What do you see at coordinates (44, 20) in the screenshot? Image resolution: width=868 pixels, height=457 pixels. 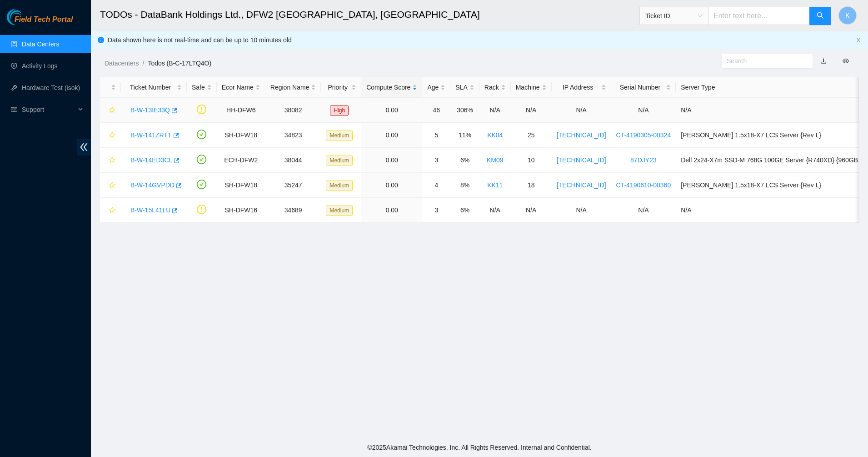 I see `span: Field Tech Portal` at bounding box center [44, 20].